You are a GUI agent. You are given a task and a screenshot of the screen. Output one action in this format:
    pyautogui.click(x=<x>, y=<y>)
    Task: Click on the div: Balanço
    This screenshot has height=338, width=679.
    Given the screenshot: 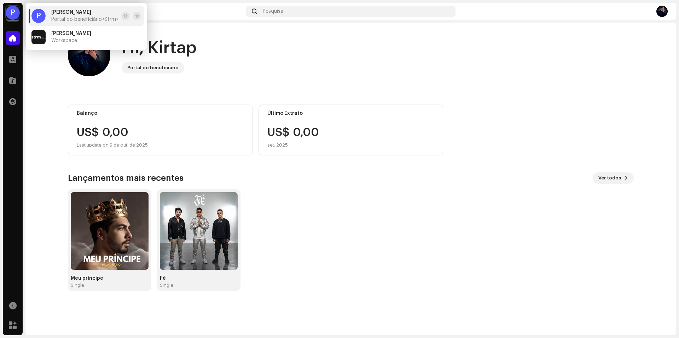 What is the action you would take?
    pyautogui.click(x=160, y=113)
    